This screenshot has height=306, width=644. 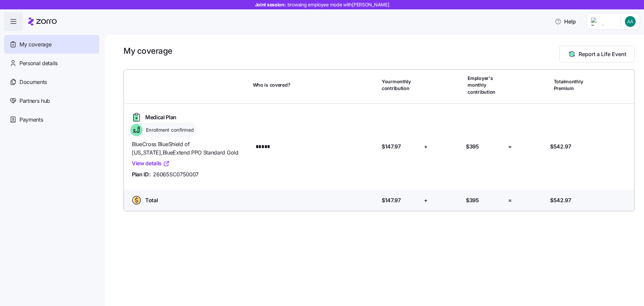 What do you see at coordinates (52, 119) in the screenshot?
I see `a: Payments` at bounding box center [52, 119].